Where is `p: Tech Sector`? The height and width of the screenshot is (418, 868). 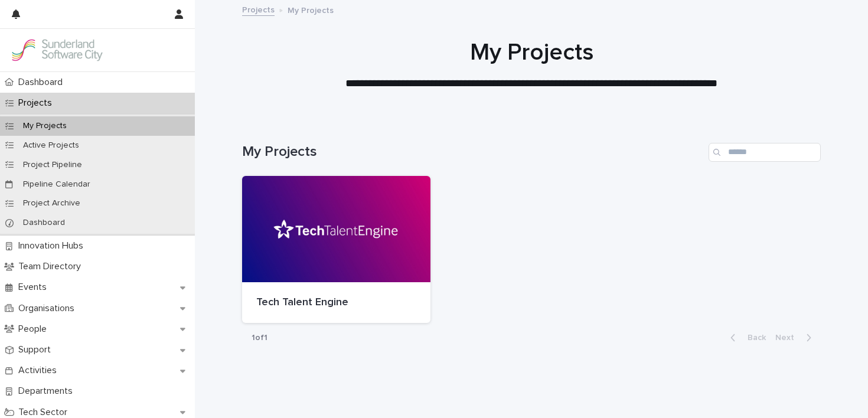
p: Tech Sector is located at coordinates (45, 412).